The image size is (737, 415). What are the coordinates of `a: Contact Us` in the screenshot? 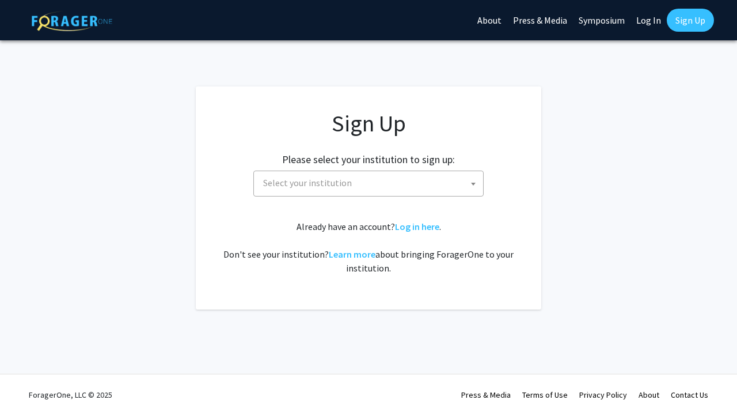 It's located at (689, 394).